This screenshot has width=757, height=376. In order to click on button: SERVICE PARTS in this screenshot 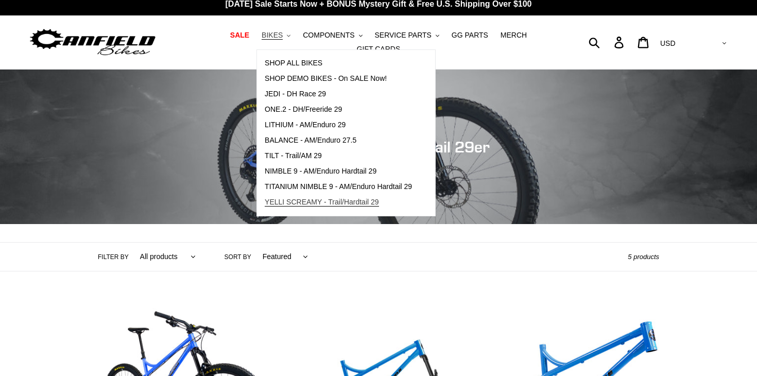, I will do `click(406, 35)`.